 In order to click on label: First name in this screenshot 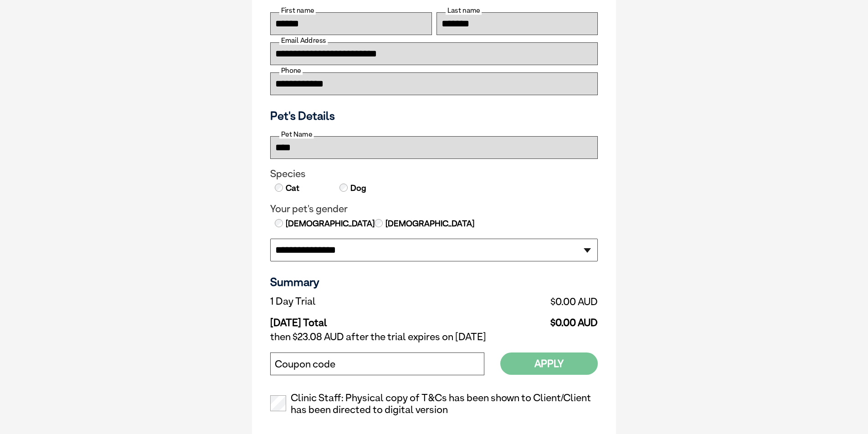, I will do `click(297, 10)`.